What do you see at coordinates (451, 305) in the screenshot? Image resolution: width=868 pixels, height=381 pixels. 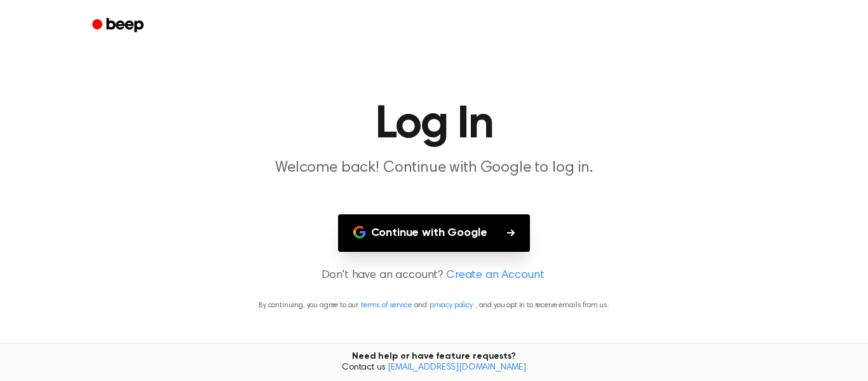 I see `a: privacy policy` at bounding box center [451, 305].